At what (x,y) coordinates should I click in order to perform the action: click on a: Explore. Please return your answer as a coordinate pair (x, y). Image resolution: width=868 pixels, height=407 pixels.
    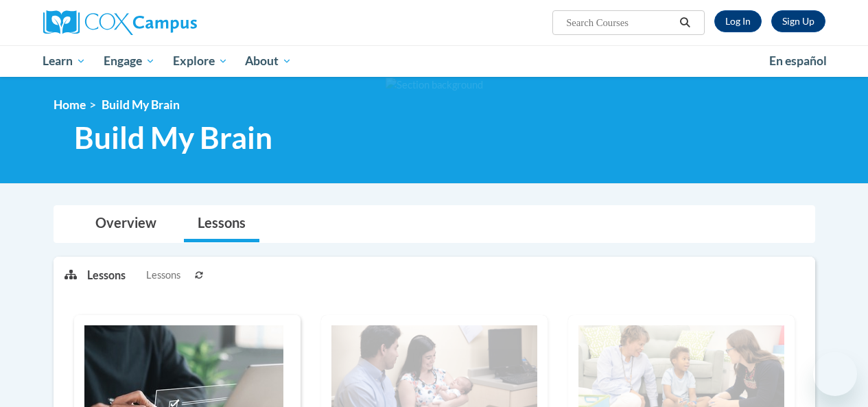
    Looking at the image, I should click on (200, 61).